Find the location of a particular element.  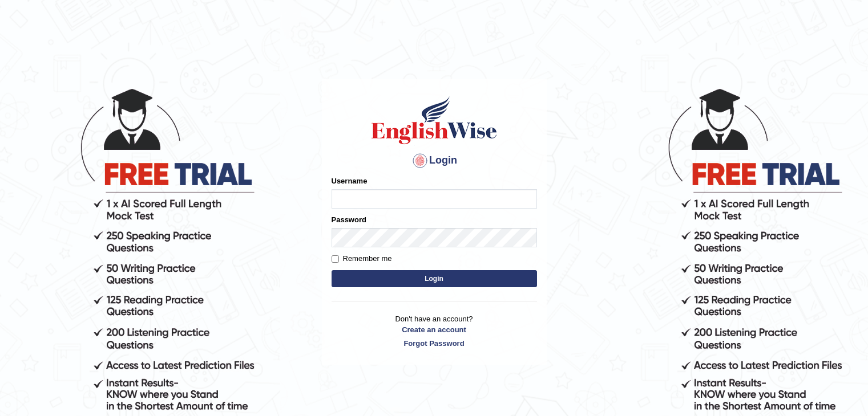

p: Don't have an account? is located at coordinates (434, 331).